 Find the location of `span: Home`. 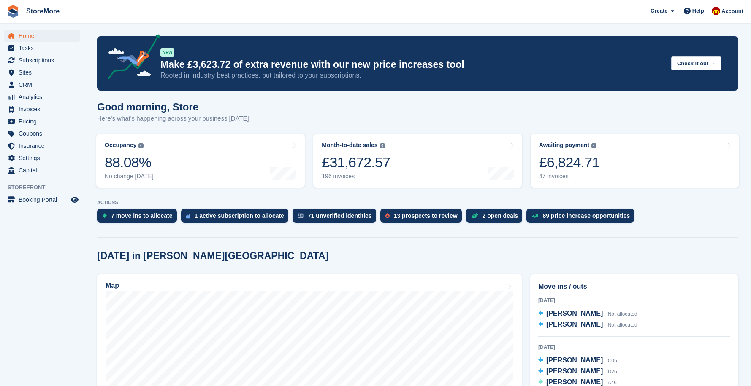

span: Home is located at coordinates (44, 36).